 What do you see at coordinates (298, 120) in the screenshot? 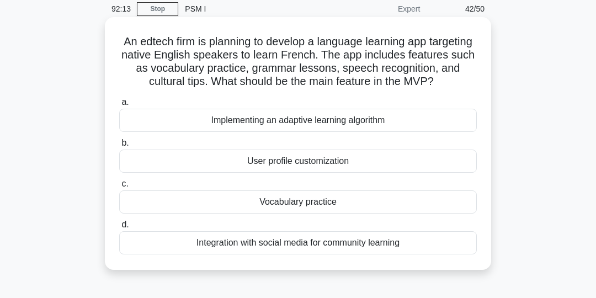
I see `div: Implementing an adaptive learning algorithm` at bounding box center [298, 120].